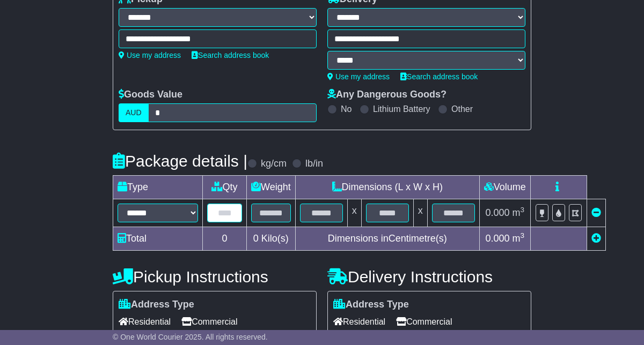  I want to click on label: Lithium Battery, so click(402, 109).